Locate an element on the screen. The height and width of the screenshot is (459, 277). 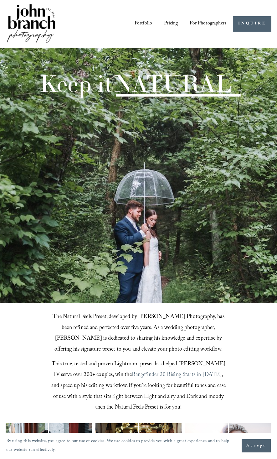
span: Accept is located at coordinates (256, 445).